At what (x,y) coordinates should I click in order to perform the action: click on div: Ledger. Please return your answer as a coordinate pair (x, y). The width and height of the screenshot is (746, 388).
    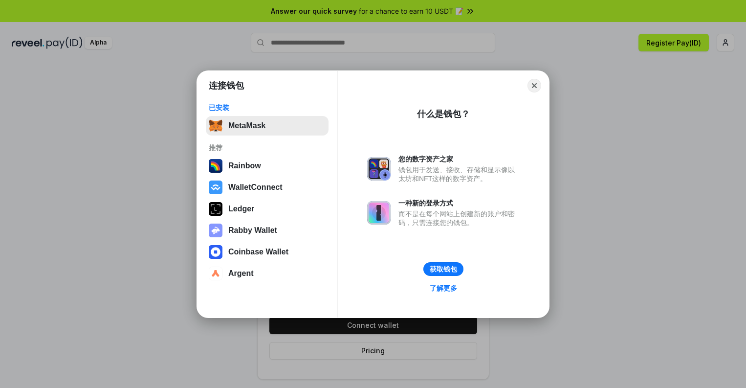
    Looking at the image, I should click on (241, 209).